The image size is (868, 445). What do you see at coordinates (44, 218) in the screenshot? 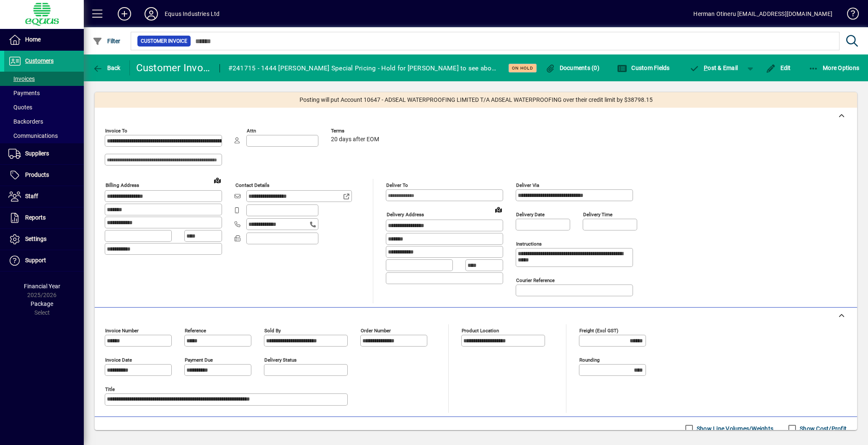
I see `a: Reports` at bounding box center [44, 218].